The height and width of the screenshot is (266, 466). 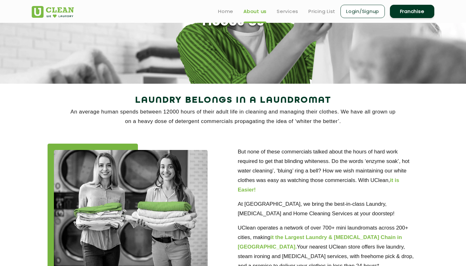 What do you see at coordinates (226, 11) in the screenshot?
I see `a: Home` at bounding box center [226, 11].